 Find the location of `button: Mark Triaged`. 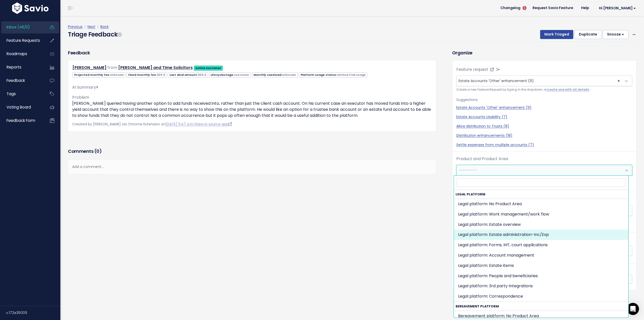

button: Mark Triaged is located at coordinates (557, 35).